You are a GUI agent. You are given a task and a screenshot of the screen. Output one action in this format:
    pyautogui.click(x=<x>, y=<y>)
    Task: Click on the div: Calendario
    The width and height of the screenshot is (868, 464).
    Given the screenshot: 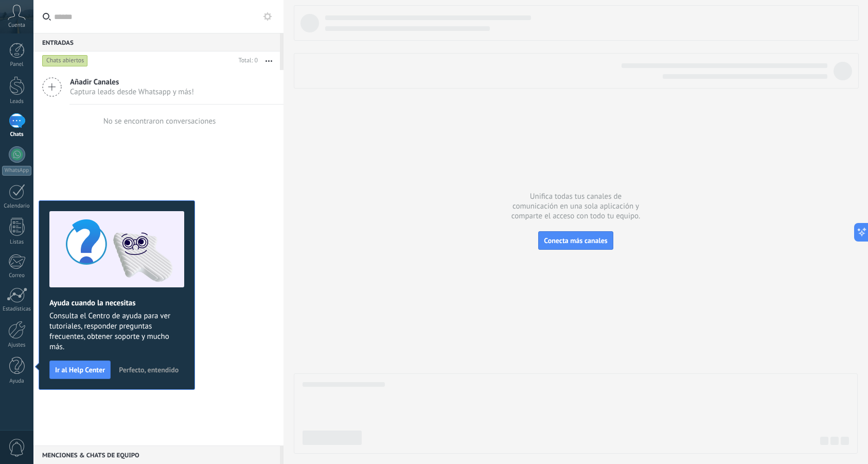 What is the action you would take?
    pyautogui.click(x=17, y=206)
    